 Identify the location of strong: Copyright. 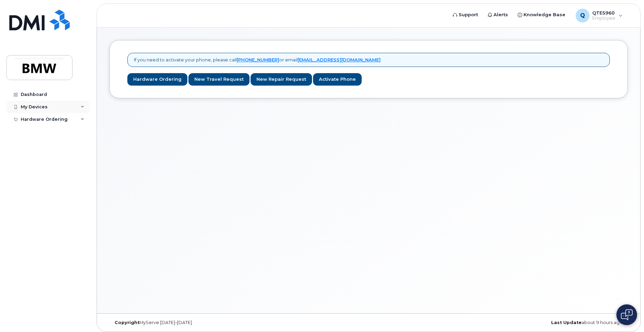
(127, 322).